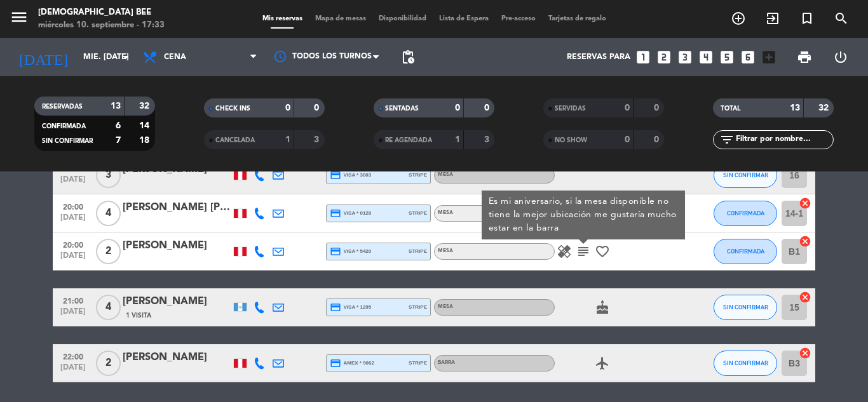 Image resolution: width=868 pixels, height=402 pixels. I want to click on i: favorite_border, so click(602, 251).